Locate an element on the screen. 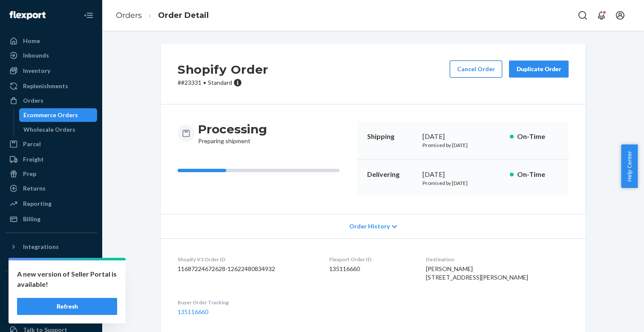 Image resolution: width=644 pixels, height=332 pixels. div: Inventory is located at coordinates (37, 71).